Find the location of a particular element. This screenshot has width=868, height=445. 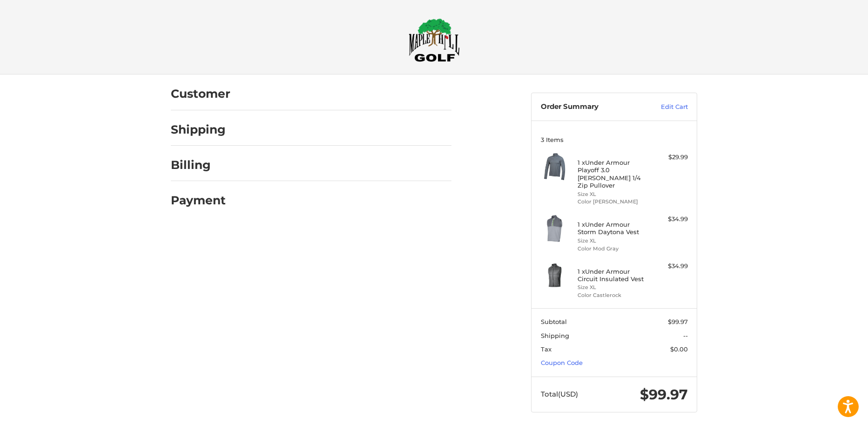

img: Maple Hill Golf is located at coordinates (434, 40).